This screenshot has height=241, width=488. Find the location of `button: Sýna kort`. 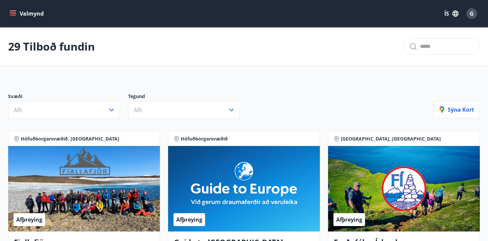

button: Sýna kort is located at coordinates (457, 110).